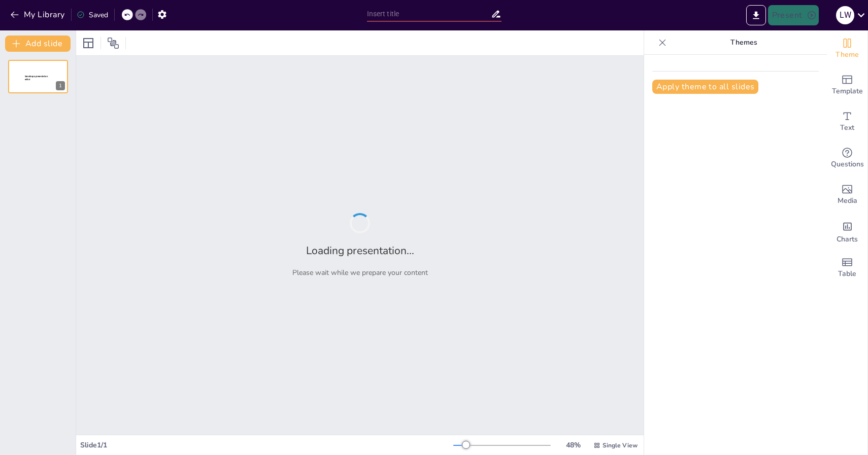 Image resolution: width=868 pixels, height=455 pixels. Describe the element at coordinates (620, 445) in the screenshot. I see `span: Single View` at that location.